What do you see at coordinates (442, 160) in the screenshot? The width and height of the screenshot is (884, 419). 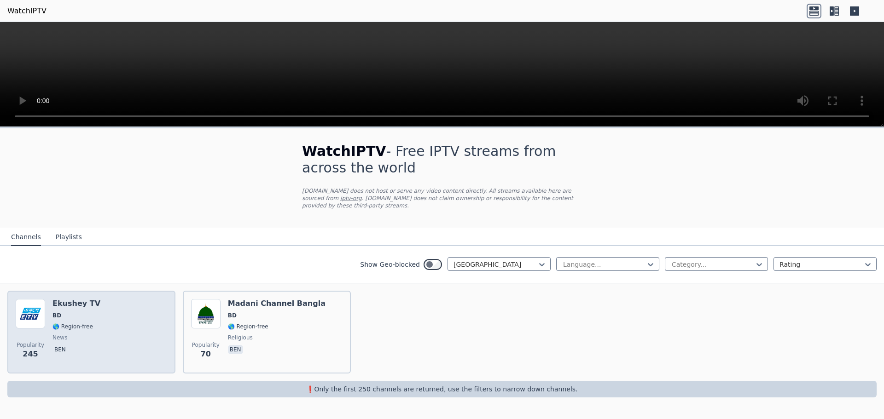 I see `h1: - Free IPTV streams from across the world` at bounding box center [442, 160].